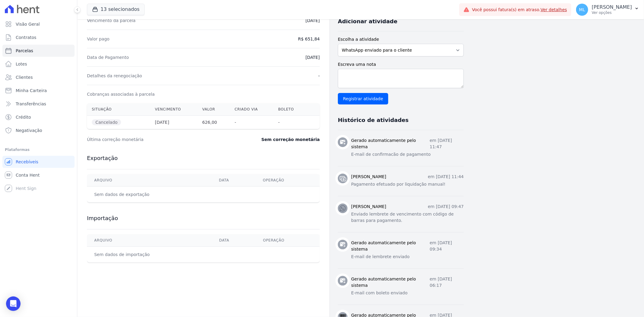 This screenshot has height=317, width=644. What do you see at coordinates (115, 9) in the screenshot?
I see `button: 13 selecionados` at bounding box center [115, 9].